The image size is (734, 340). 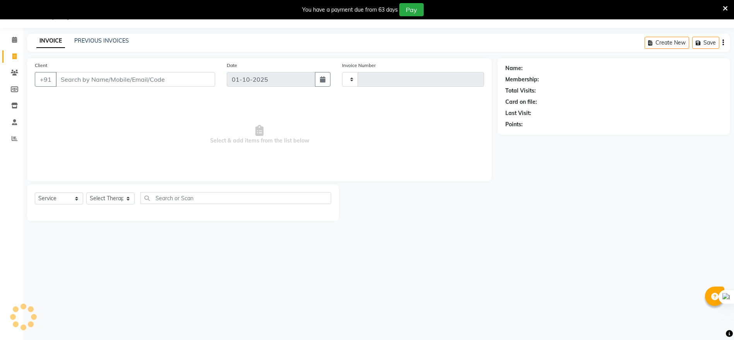 What do you see at coordinates (46, 79) in the screenshot?
I see `button: +91` at bounding box center [46, 79].